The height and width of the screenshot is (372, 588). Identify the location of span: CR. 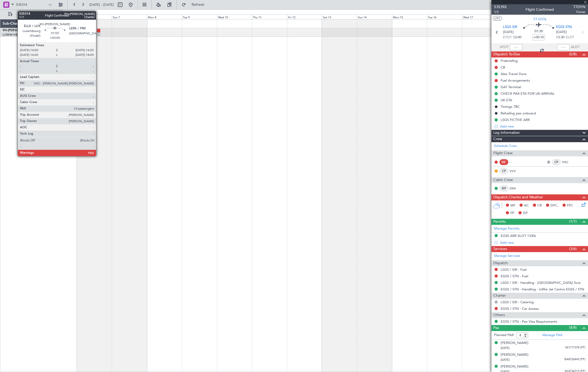
(539, 206).